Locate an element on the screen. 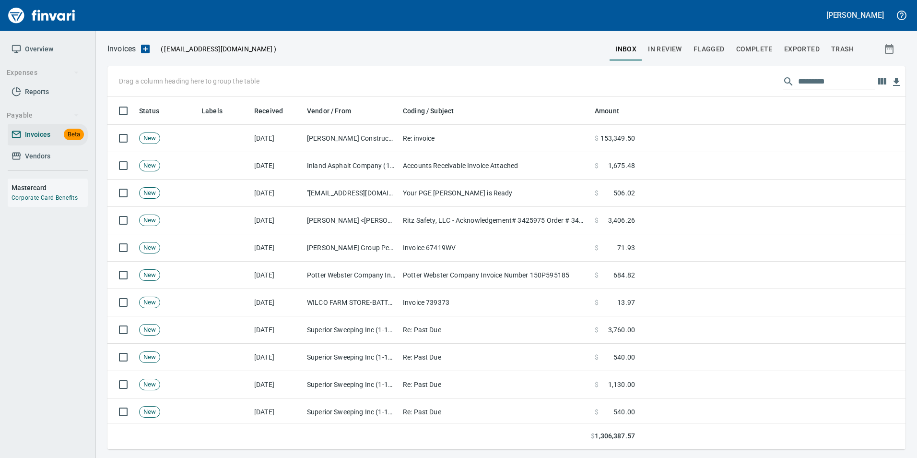 The width and height of the screenshot is (917, 458). button: Upload an Invoice is located at coordinates (145, 49).